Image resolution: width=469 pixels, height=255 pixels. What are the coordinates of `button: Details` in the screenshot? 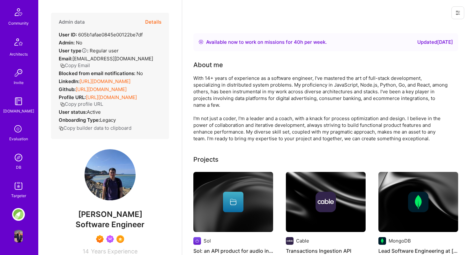 It's located at (153, 22).